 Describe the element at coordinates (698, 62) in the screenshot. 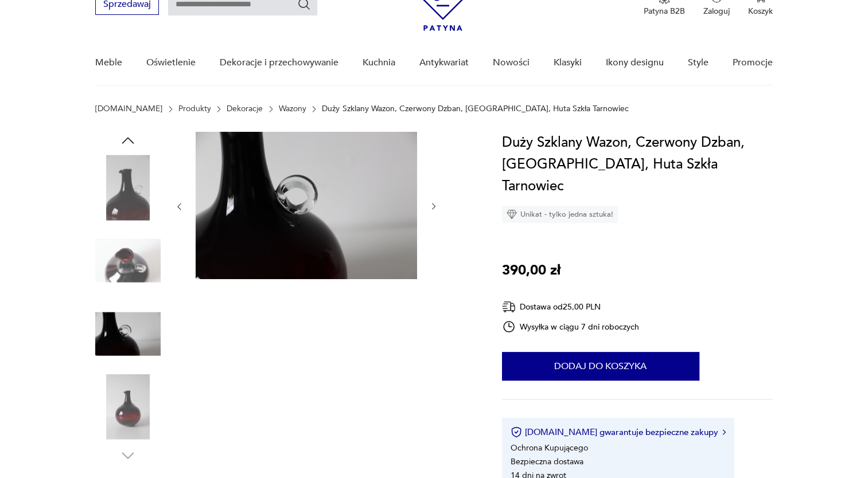

I see `a: Style` at that location.